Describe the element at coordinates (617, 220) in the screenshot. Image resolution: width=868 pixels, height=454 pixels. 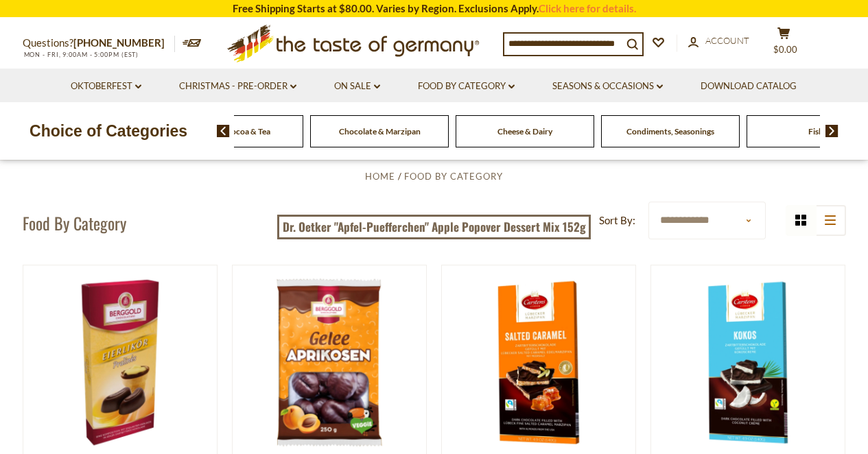
I see `label: Sort By:` at that location.